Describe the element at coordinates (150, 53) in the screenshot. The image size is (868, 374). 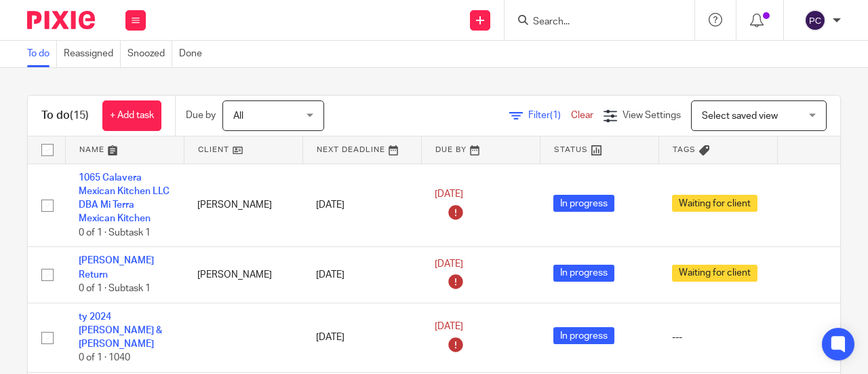
I see `a: Snoozed` at that location.